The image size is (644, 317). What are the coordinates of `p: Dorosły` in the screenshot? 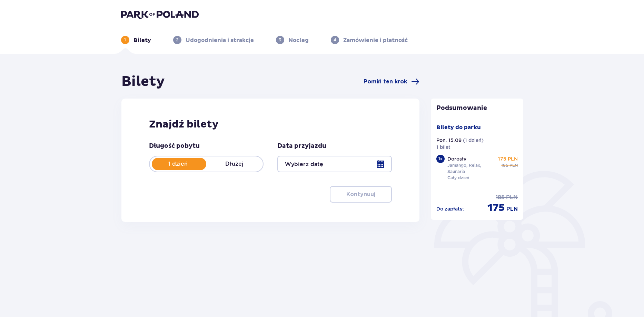 It's located at (457, 159).